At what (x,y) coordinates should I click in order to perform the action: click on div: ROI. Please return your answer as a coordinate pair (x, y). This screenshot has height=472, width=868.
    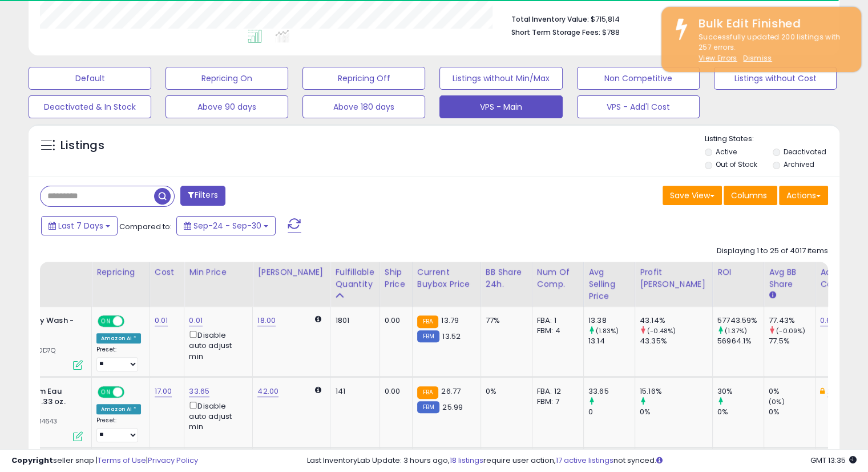
    Looking at the image, I should click on (738, 272).